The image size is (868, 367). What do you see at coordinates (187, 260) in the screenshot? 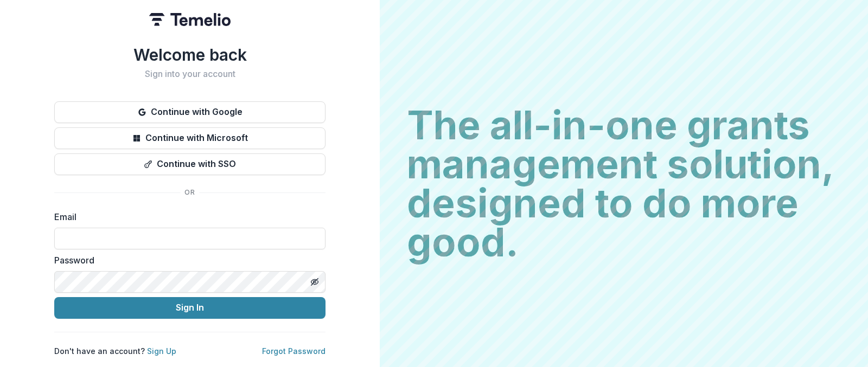
I see `label: Password` at bounding box center [187, 260].